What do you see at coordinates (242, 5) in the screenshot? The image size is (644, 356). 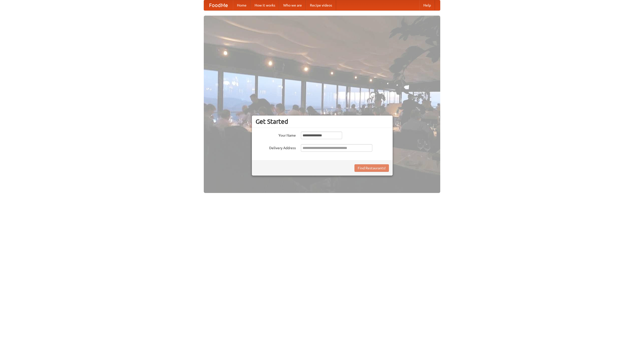 I see `a: Home` at bounding box center [242, 5].